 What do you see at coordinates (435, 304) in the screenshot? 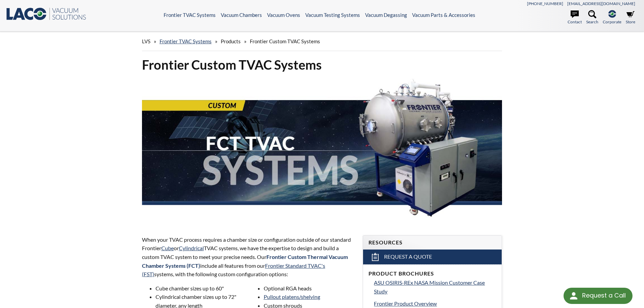
I see `a: Frontier Product Overview` at bounding box center [435, 304].